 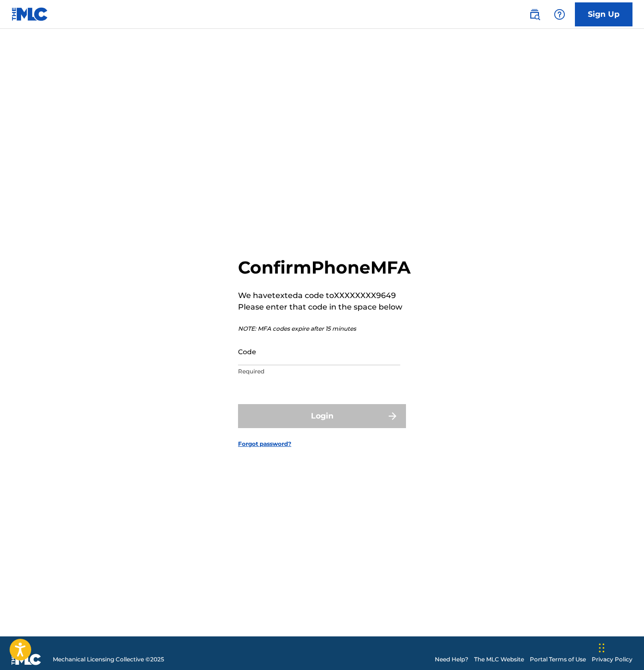 I want to click on p: We have texted a code to XXXXXXXX9649, so click(x=324, y=296).